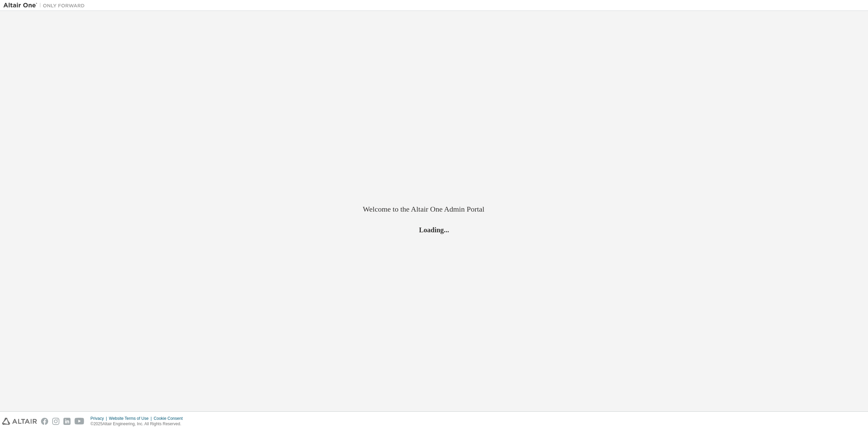 The image size is (868, 431). I want to click on img: youtube.svg, so click(79, 421).